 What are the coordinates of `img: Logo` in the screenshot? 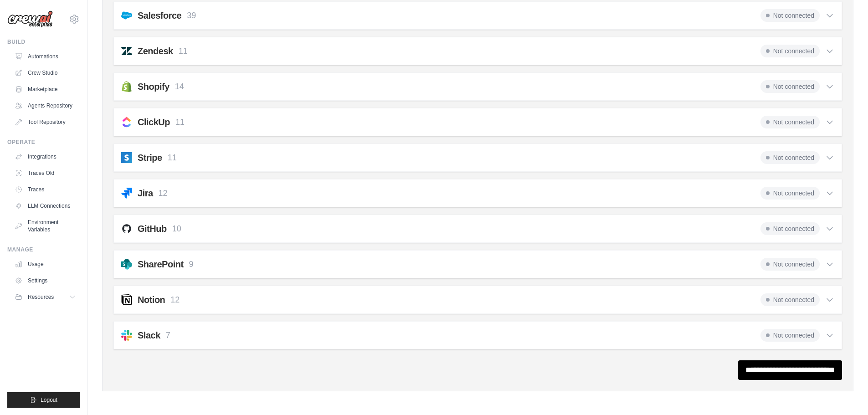 It's located at (30, 19).